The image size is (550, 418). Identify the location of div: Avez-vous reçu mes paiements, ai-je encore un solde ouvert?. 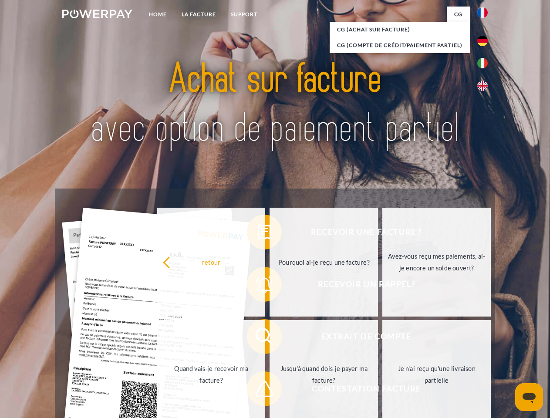
(437, 262).